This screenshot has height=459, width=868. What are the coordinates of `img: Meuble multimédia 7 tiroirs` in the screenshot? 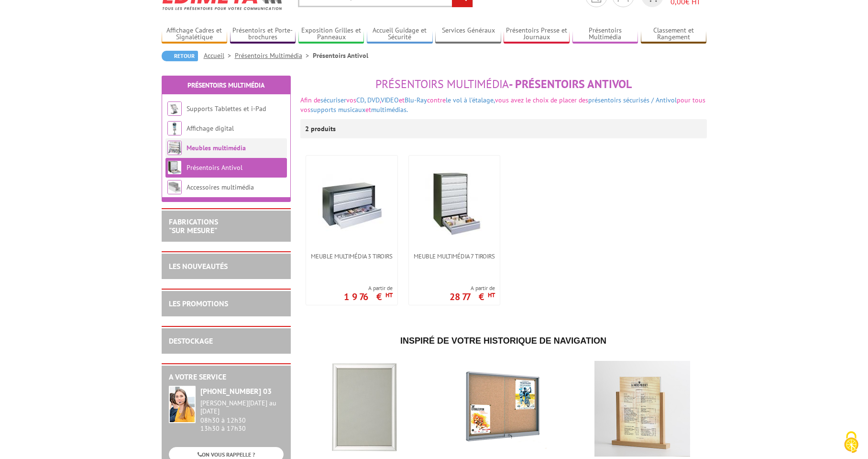 It's located at (454, 204).